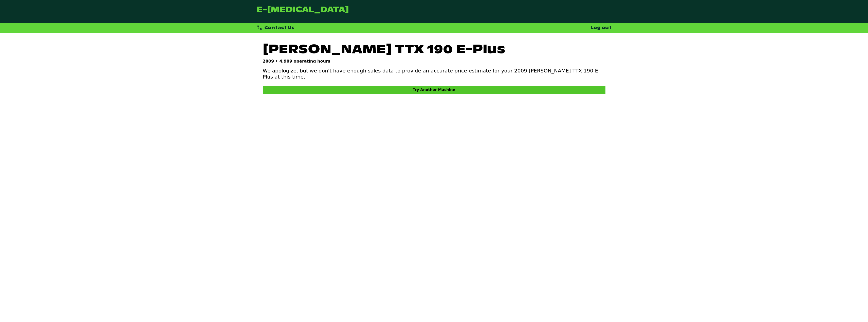  I want to click on a: Try Another Machine, so click(434, 90).